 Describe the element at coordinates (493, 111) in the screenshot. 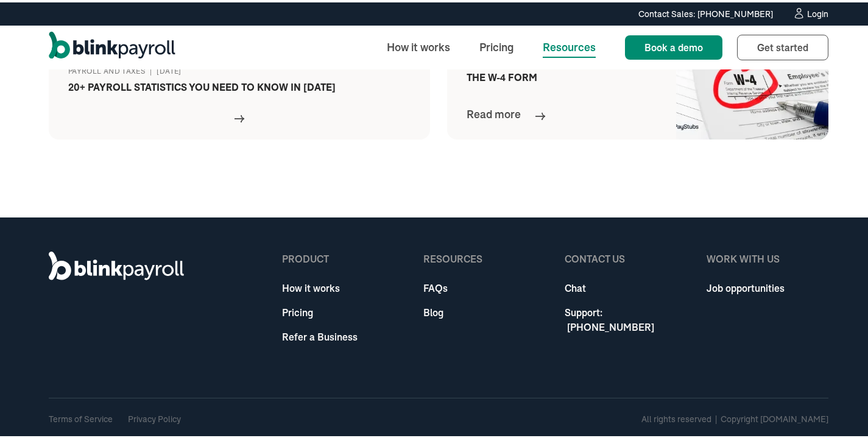

I see `div: Read more` at that location.